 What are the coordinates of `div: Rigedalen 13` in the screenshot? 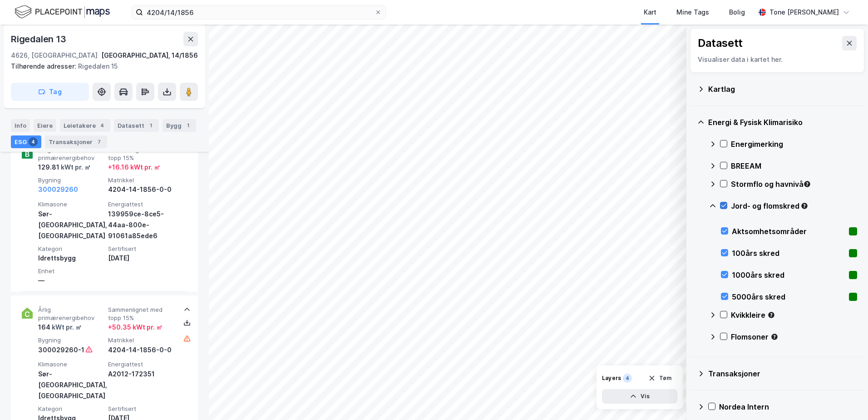 It's located at (39, 39).